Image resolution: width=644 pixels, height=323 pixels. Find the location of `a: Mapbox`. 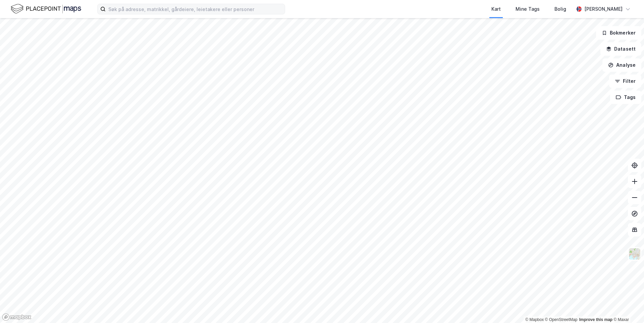

a: Mapbox is located at coordinates (535, 319).